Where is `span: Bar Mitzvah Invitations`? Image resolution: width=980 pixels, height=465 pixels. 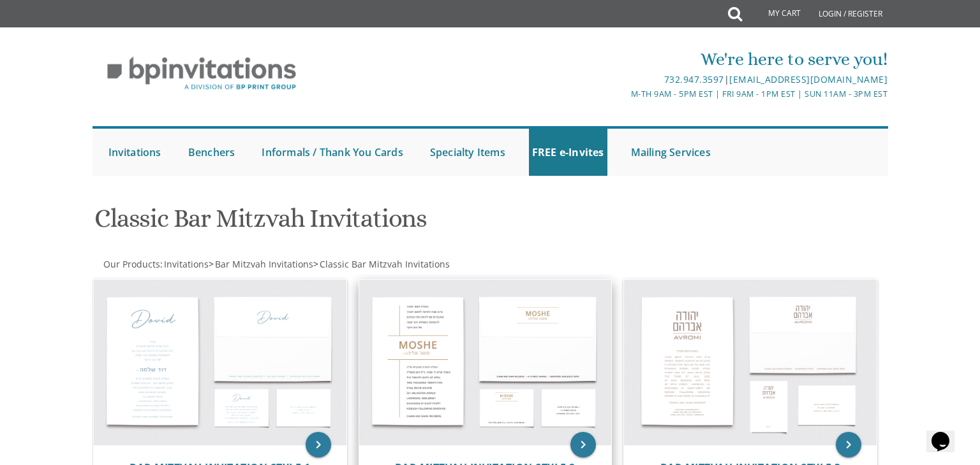 span: Bar Mitzvah Invitations is located at coordinates (264, 264).